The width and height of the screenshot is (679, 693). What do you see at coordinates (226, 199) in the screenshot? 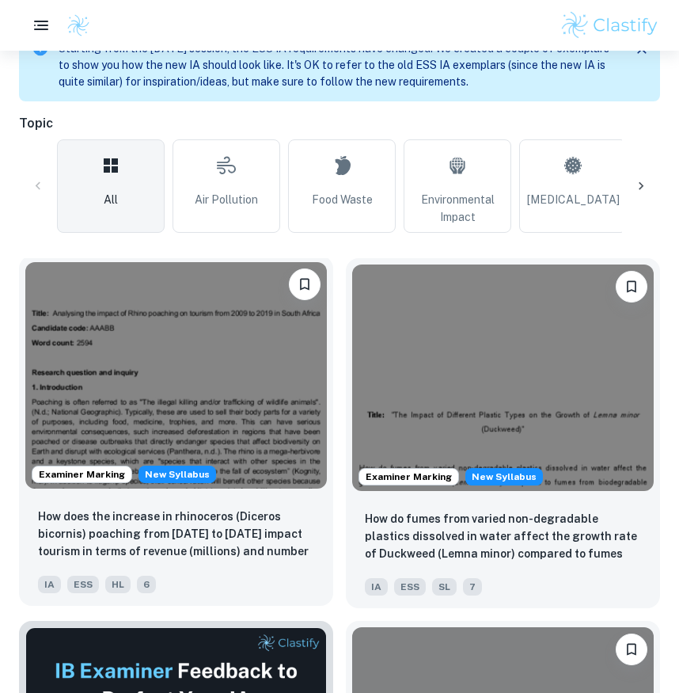
I see `span: Air Pollution` at bounding box center [226, 199].